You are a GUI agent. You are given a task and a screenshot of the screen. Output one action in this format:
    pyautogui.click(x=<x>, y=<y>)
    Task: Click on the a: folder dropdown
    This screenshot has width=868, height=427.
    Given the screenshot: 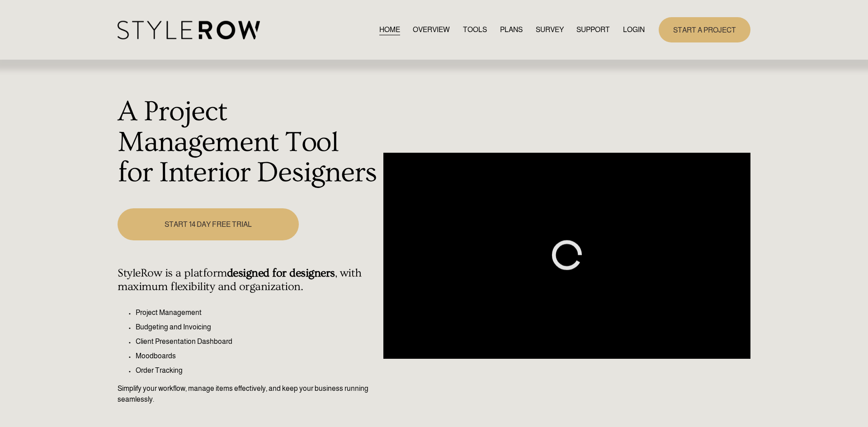 What is the action you would take?
    pyautogui.click(x=593, y=29)
    